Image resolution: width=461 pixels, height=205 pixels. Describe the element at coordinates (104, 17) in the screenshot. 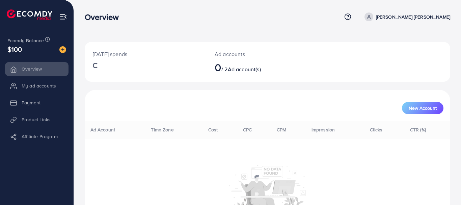

I see `h3: Overview` at that location.